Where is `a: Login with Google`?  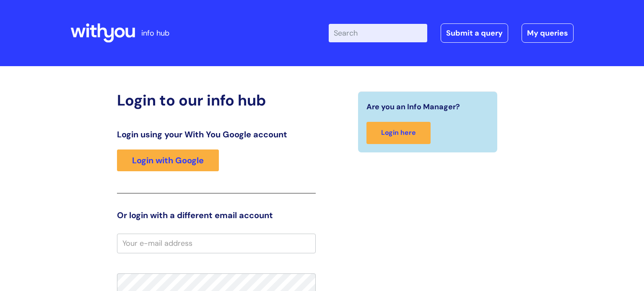 a: Login with Google is located at coordinates (167, 160).